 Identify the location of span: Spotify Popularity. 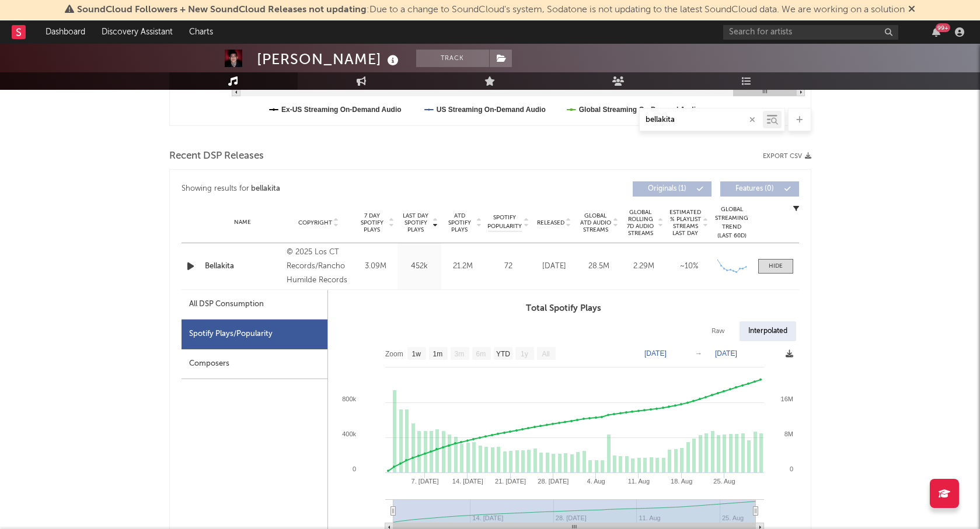
(504, 223).